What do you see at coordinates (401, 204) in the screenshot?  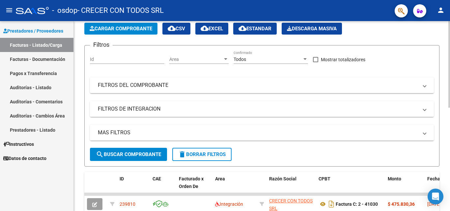 I see `strong: $ 475.830,36` at bounding box center [401, 204].